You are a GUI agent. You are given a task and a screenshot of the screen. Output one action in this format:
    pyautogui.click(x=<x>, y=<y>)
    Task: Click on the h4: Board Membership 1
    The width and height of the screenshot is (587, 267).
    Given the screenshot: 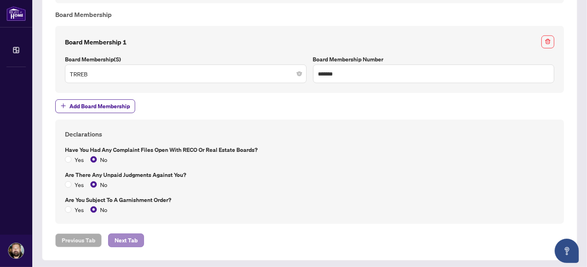 What is the action you would take?
    pyautogui.click(x=96, y=42)
    